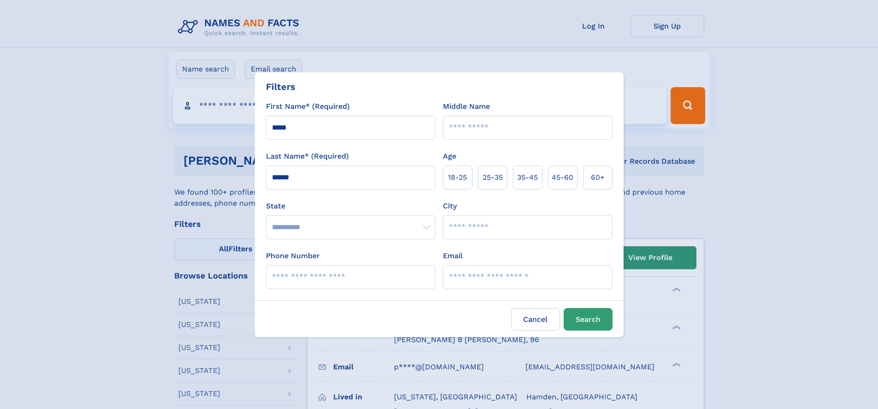  Describe the element at coordinates (562, 177) in the screenshot. I see `span: 45‑60` at that location.